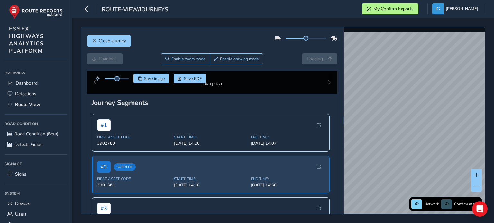 The image size is (494, 223). I want to click on div: Overview, so click(36, 73).